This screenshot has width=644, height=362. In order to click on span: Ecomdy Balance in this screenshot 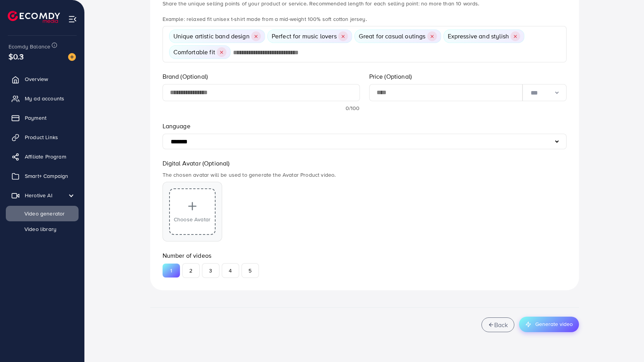, I will do `click(29, 46)`.